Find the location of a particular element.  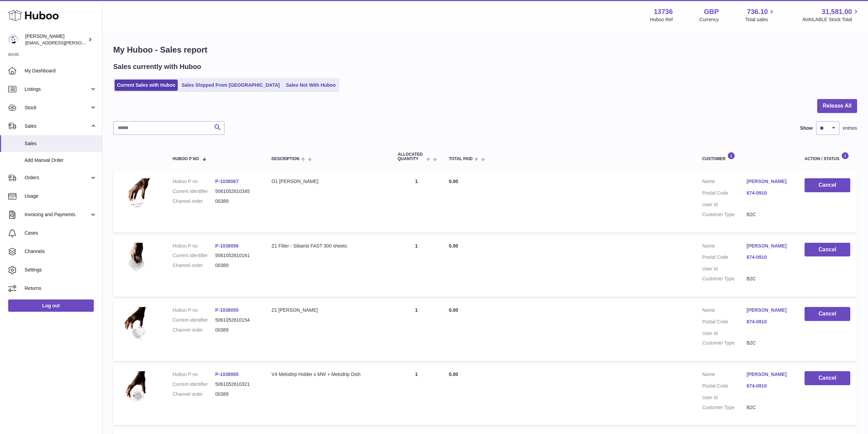

dd: 5061052610345 is located at coordinates (236, 191).